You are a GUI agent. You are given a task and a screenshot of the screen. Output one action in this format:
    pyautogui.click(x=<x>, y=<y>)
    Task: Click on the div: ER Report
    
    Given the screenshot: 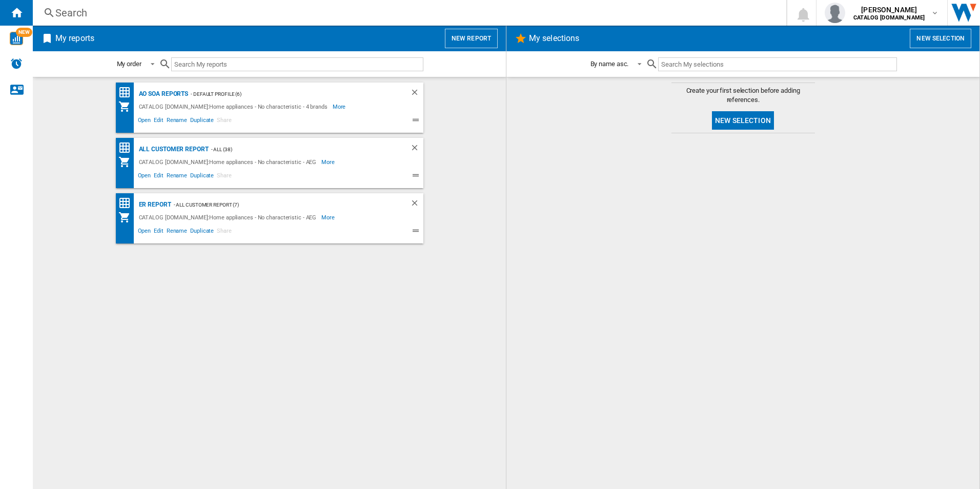 What is the action you would take?
    pyautogui.click(x=154, y=204)
    